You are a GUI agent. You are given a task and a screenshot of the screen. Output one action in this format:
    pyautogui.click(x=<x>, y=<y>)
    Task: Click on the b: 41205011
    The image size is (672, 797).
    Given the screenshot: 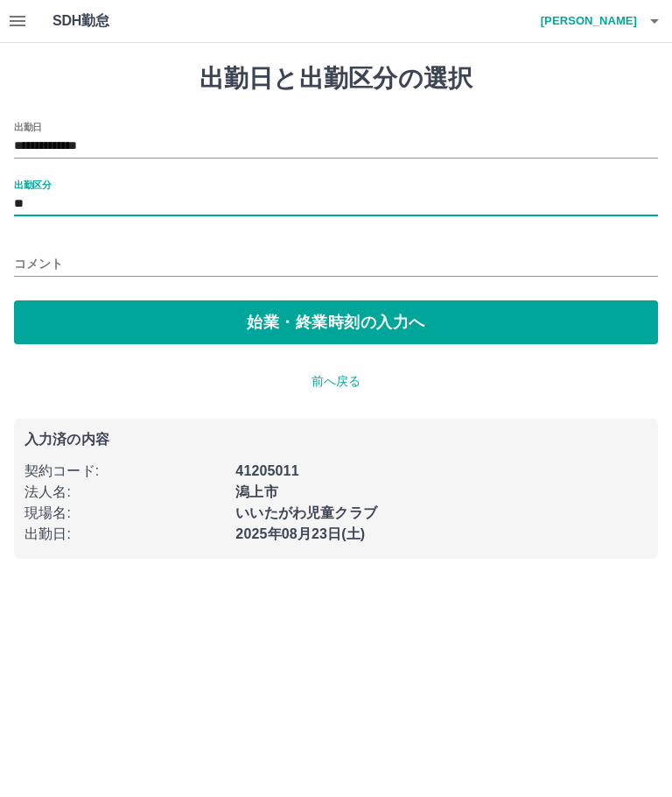 What is the action you would take?
    pyautogui.click(x=267, y=470)
    